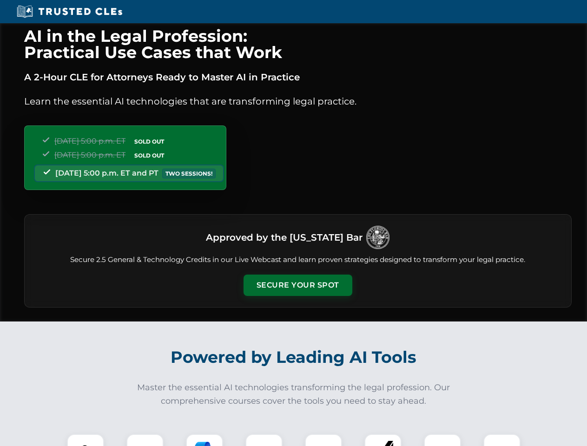 This screenshot has height=446, width=587. I want to click on img: Trusted CLEs, so click(69, 12).